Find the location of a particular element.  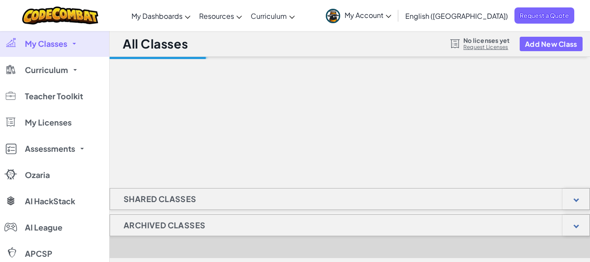

span: Resources is located at coordinates (217, 16).